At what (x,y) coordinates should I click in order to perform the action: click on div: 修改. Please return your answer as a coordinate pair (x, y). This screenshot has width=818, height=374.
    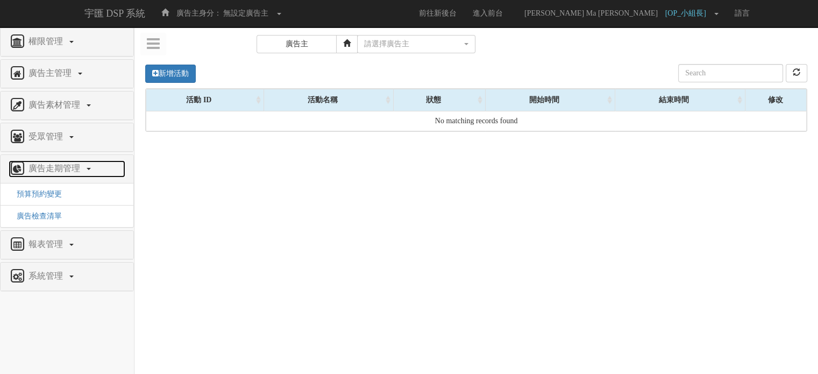
    Looking at the image, I should click on (776, 100).